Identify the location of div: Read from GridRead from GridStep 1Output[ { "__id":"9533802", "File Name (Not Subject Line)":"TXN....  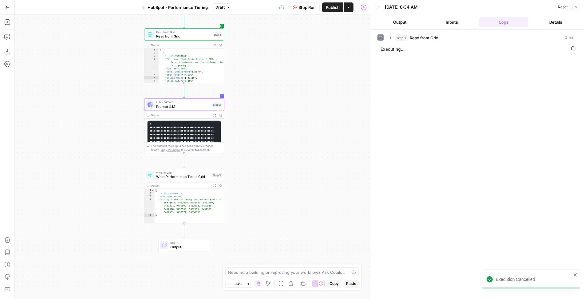
(184, 56).